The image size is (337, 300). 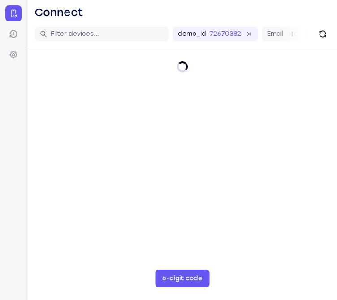 I want to click on label: demo_id, so click(x=192, y=34).